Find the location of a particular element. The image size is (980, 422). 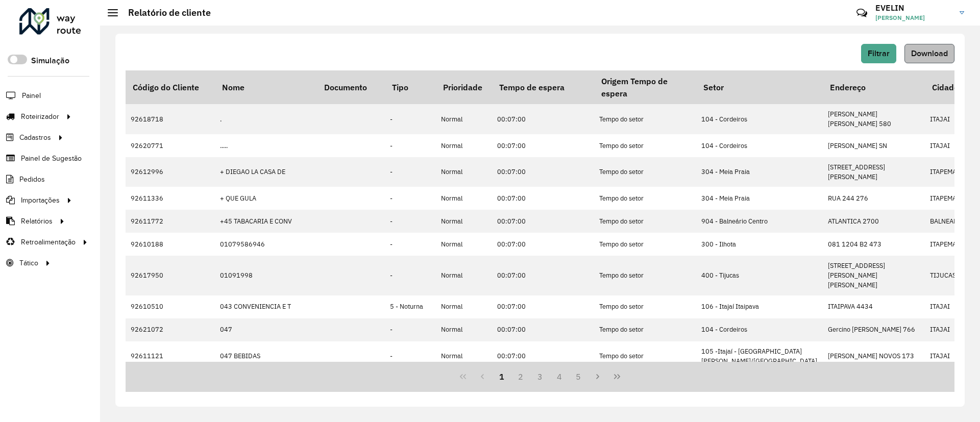

th: Tipo is located at coordinates (410, 87).